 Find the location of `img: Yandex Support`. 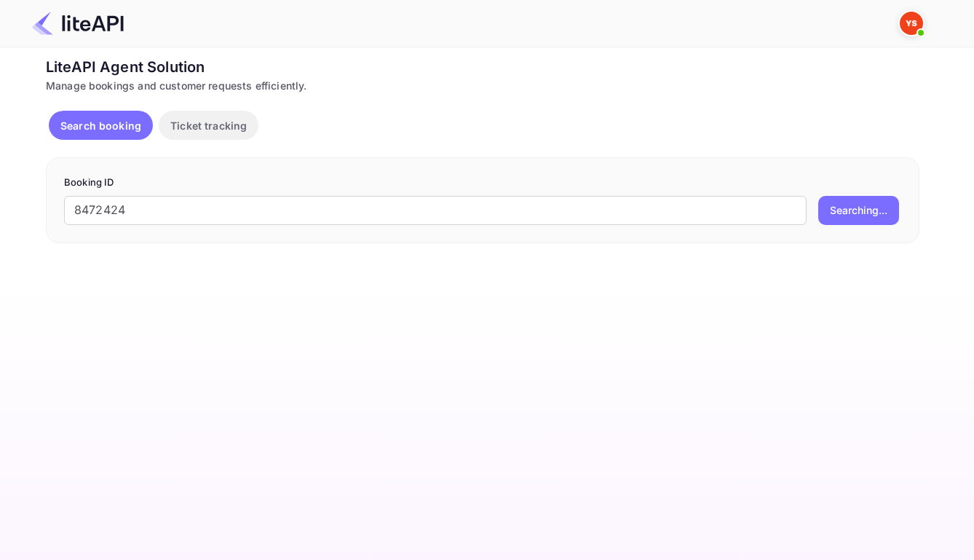

img: Yandex Support is located at coordinates (912, 24).